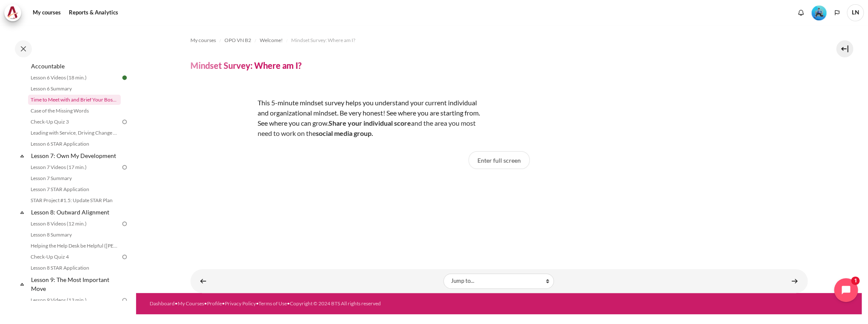 This screenshot has height=324, width=868. I want to click on span: OPO VN B2, so click(238, 40).